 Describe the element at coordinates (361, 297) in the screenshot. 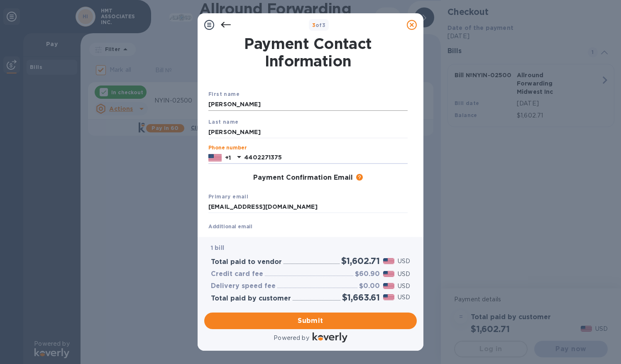

I see `h2: $1,663.61` at that location.